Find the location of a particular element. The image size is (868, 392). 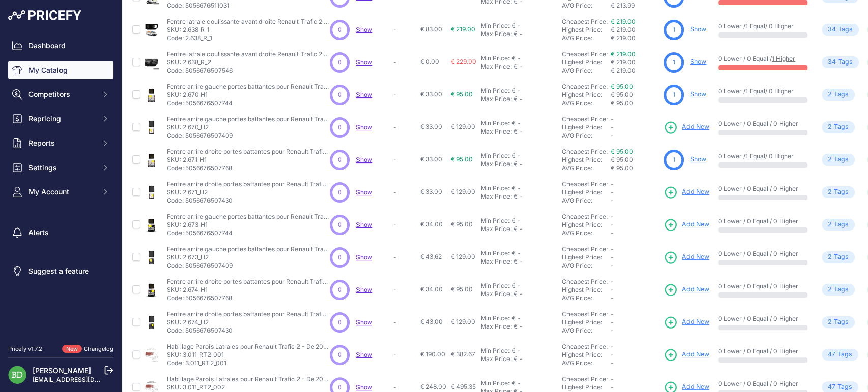

span: Repricing is located at coordinates (62, 119).